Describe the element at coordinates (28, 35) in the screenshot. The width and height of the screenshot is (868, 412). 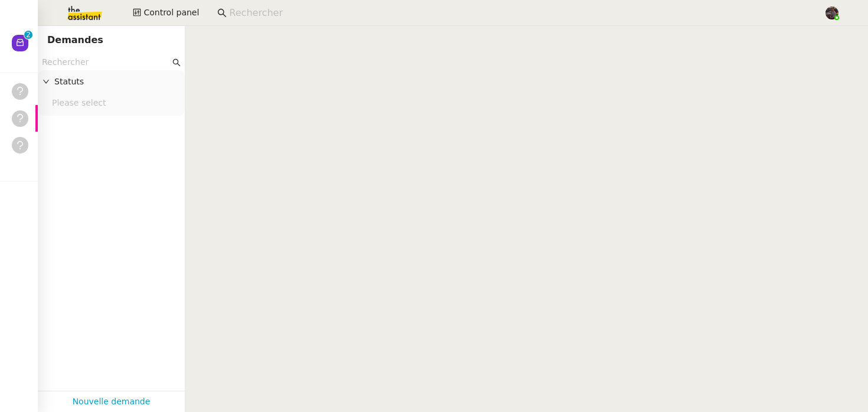
I see `nz-badge-sup: 2` at that location.